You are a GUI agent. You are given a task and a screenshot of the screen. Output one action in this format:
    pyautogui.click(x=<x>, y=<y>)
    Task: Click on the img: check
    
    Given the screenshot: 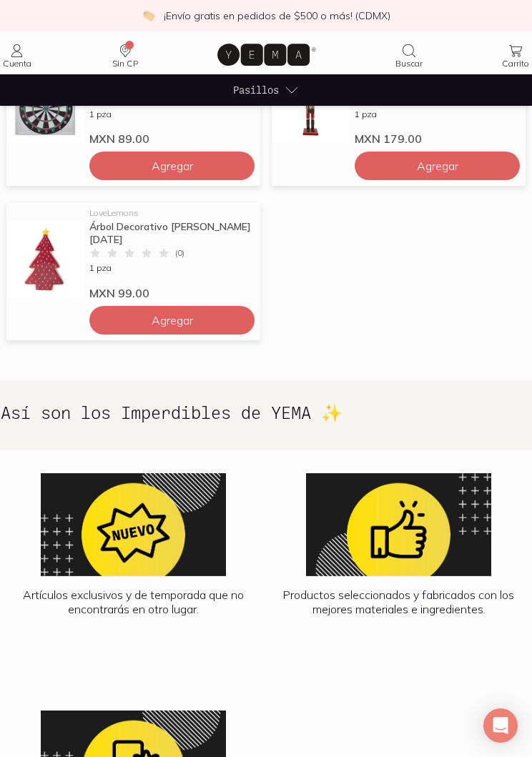 What is the action you would take?
    pyautogui.click(x=148, y=16)
    